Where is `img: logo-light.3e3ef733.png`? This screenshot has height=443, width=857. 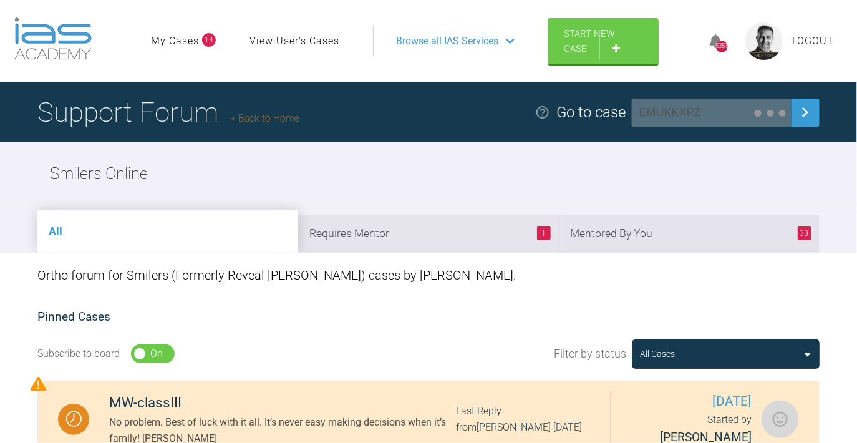
img: logo-light.3e3ef733.png is located at coordinates (53, 39).